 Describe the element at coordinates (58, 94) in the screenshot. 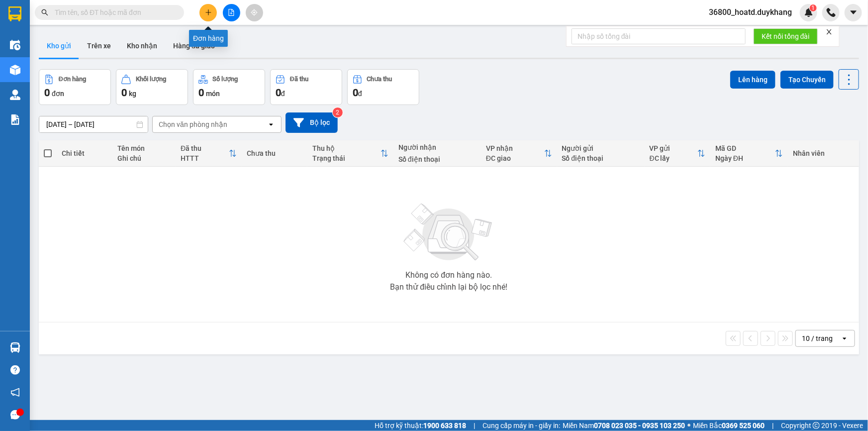

I see `span: đơn` at that location.